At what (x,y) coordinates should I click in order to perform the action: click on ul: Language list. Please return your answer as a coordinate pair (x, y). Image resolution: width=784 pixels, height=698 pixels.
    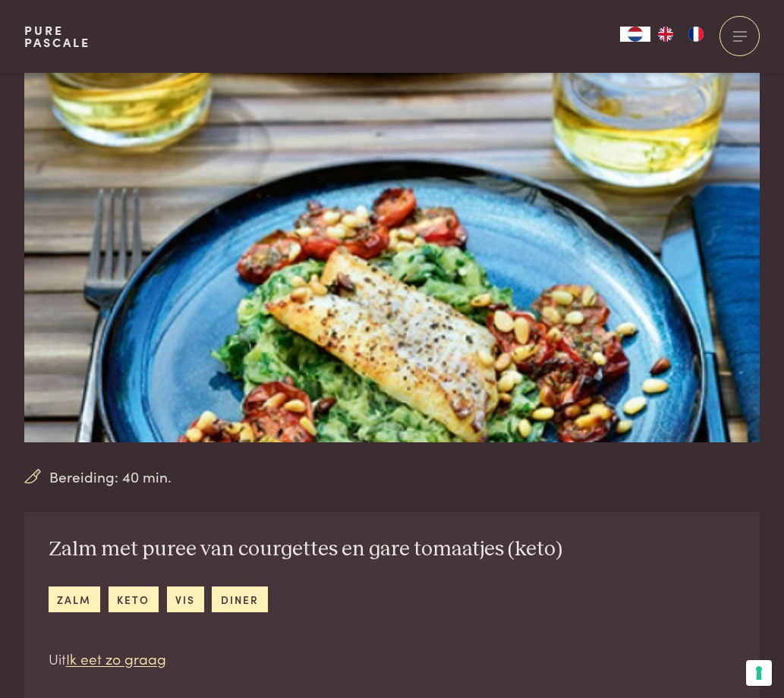
    Looking at the image, I should click on (681, 34).